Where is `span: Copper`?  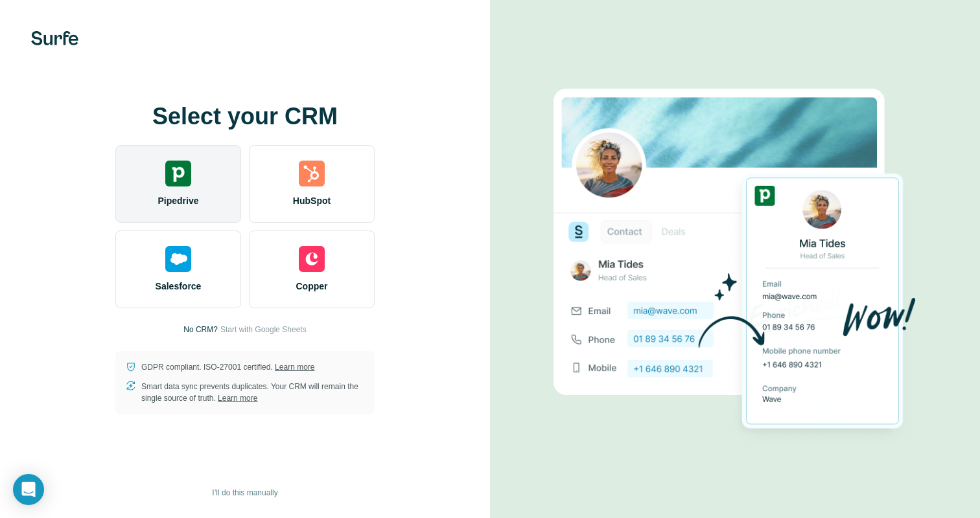
span: Copper is located at coordinates (312, 286).